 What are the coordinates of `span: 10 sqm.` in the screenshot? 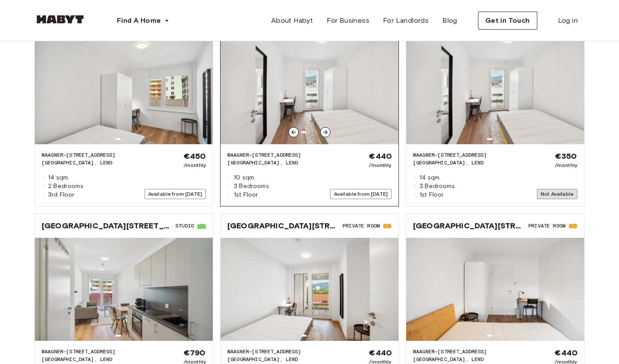 It's located at (245, 178).